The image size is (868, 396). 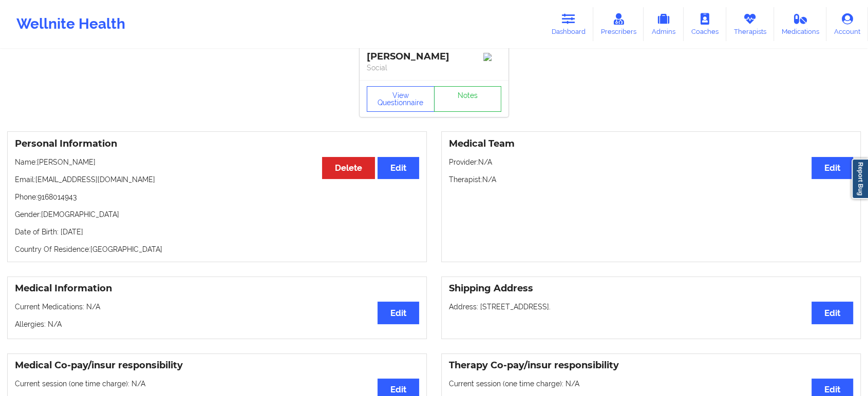 I want to click on p: Social, so click(x=434, y=68).